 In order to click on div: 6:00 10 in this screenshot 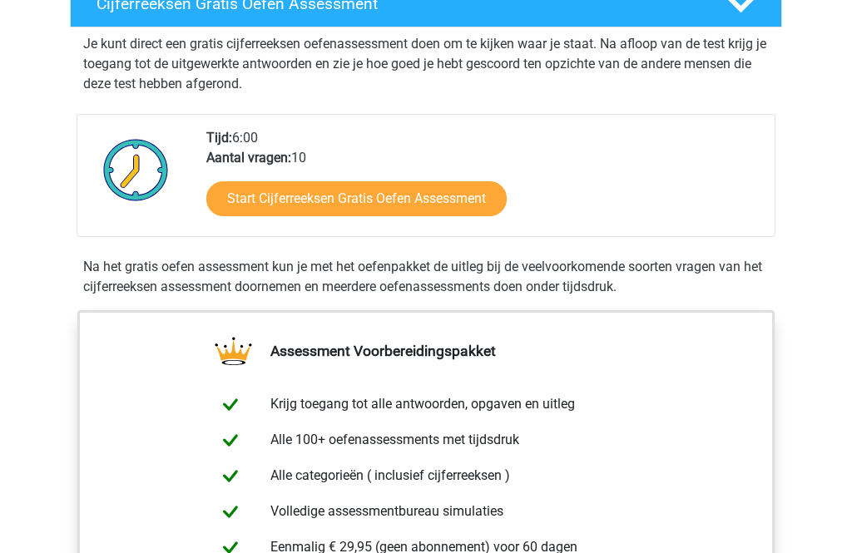, I will do `click(483, 182)`.